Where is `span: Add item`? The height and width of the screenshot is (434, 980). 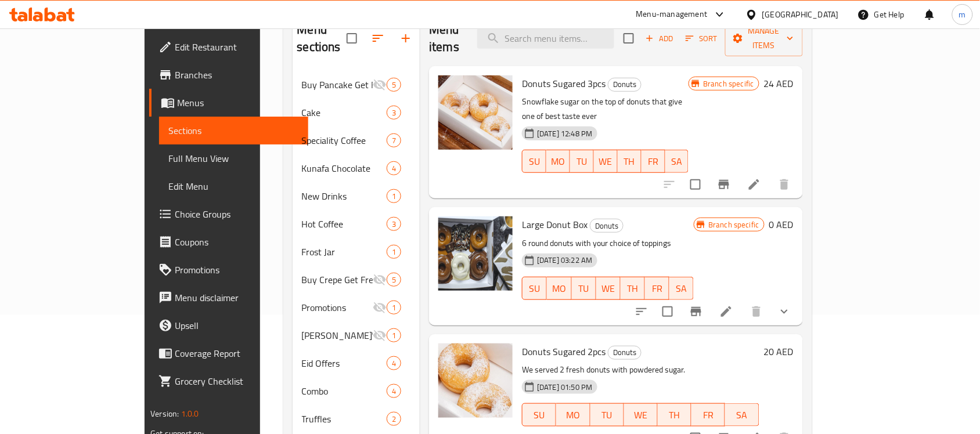 span: Add item is located at coordinates (660, 39).